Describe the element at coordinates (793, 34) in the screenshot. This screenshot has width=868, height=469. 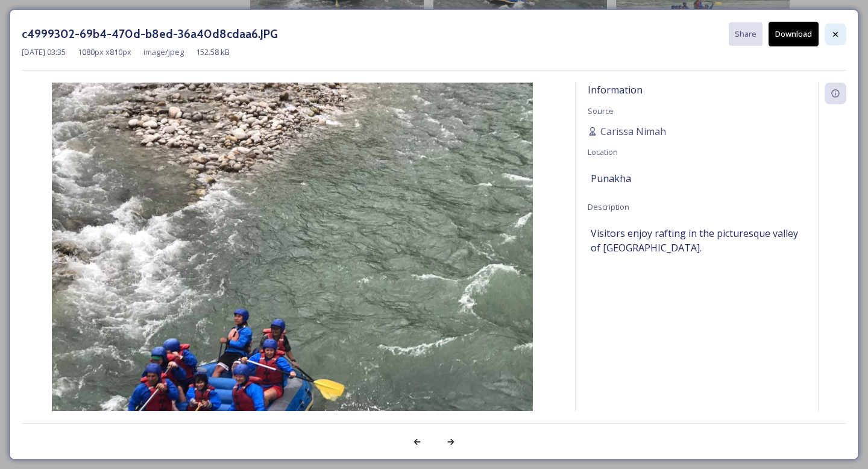
I see `button: Download` at that location.